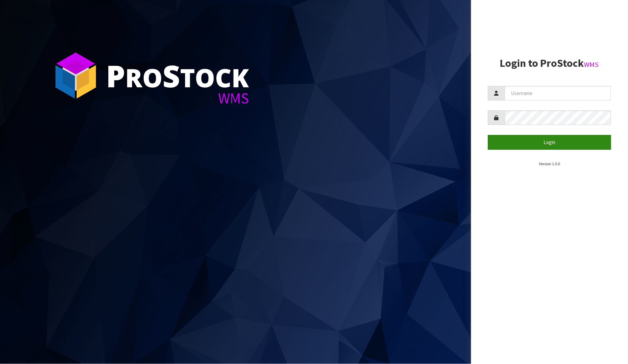 The image size is (628, 364). What do you see at coordinates (558, 93) in the screenshot?
I see `input: Username` at bounding box center [558, 93].